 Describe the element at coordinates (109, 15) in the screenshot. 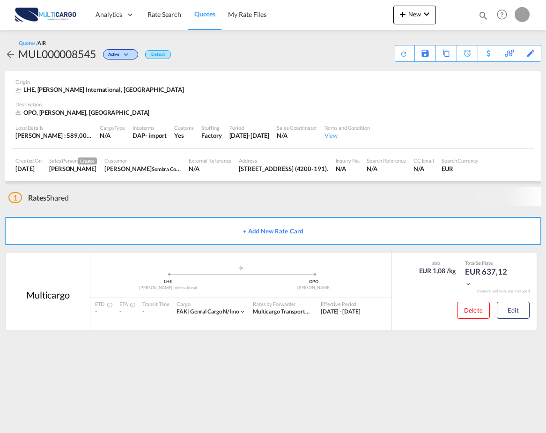

I see `span: Analytics` at that location.